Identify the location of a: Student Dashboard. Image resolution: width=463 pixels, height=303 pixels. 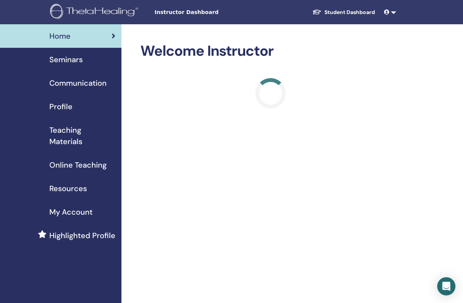
(344, 12).